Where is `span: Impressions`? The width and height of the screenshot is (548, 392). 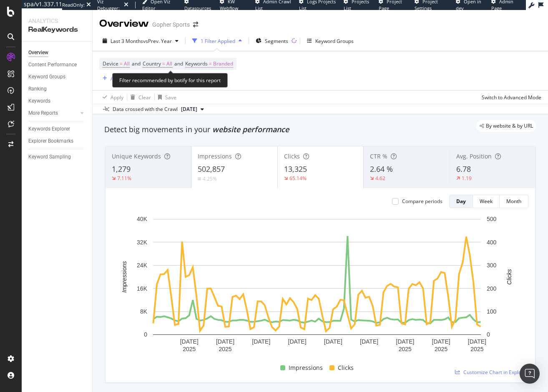
span: Impressions is located at coordinates (215, 156).